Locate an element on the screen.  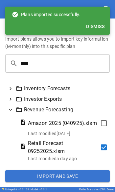
div: Revenue Forecasting is located at coordinates (62, 109).